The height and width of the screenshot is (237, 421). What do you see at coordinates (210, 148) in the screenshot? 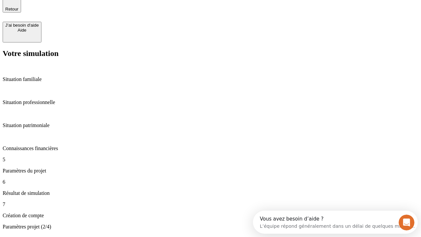
I see `p: Connaissances financières` at bounding box center [210, 148].